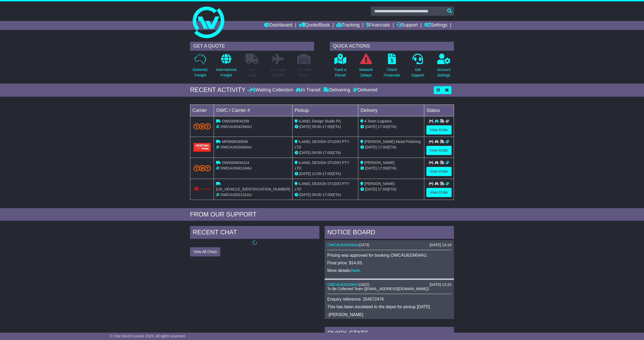  Describe the element at coordinates (202, 110) in the screenshot. I see `td: Carrier` at that location.